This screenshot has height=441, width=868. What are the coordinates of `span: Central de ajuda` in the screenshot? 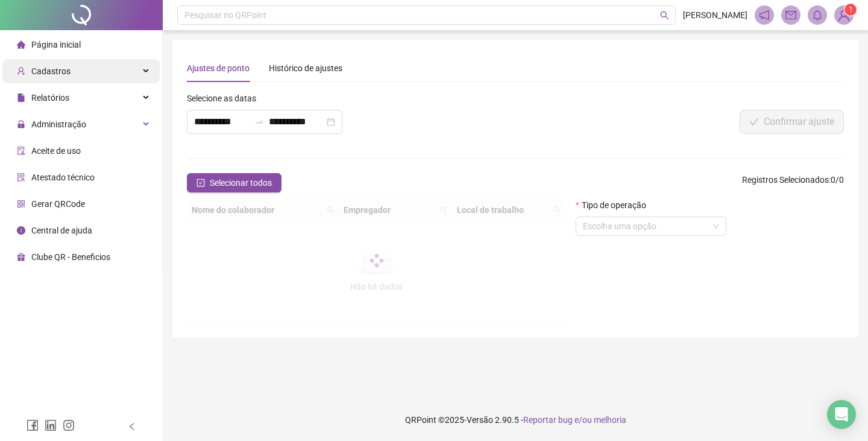 It's located at (62, 230).